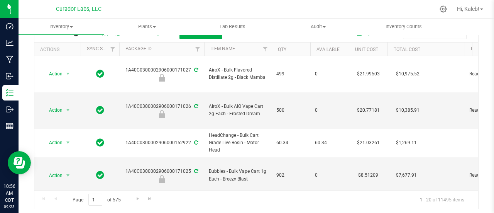 Image resolution: width=494 pixels, height=213 pixels. Describe the element at coordinates (406, 175) in the screenshot. I see `span: $7,677.91` at that location.